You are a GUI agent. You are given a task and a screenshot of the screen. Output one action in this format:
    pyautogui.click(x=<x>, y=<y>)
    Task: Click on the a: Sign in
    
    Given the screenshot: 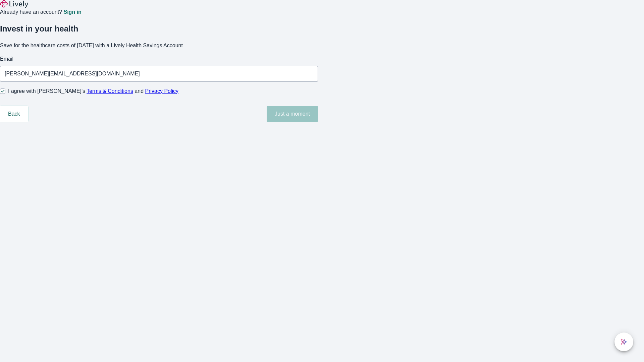 What is the action you would take?
    pyautogui.click(x=72, y=12)
    